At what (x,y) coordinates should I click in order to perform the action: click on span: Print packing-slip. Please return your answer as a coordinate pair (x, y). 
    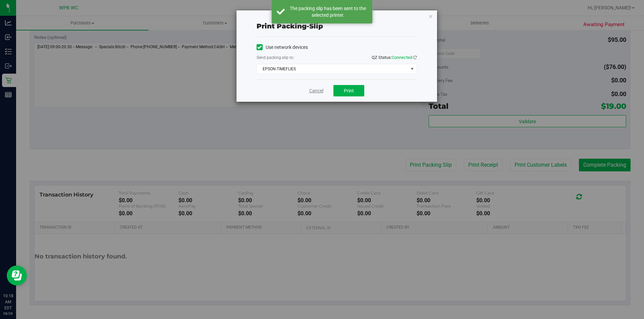
    Looking at the image, I should click on (290, 26).